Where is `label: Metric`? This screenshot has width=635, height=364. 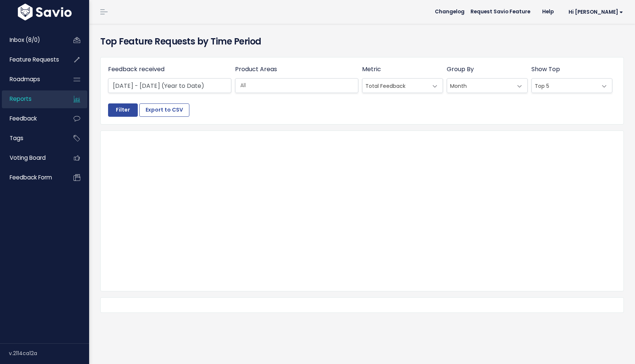 label: Metric is located at coordinates (371, 69).